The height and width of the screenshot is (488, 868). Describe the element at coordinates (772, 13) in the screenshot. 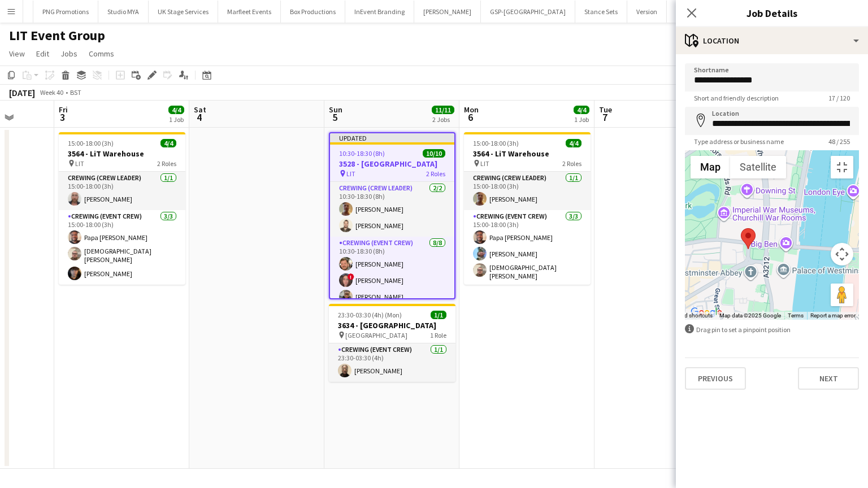

I see `h3: Job Details` at that location.